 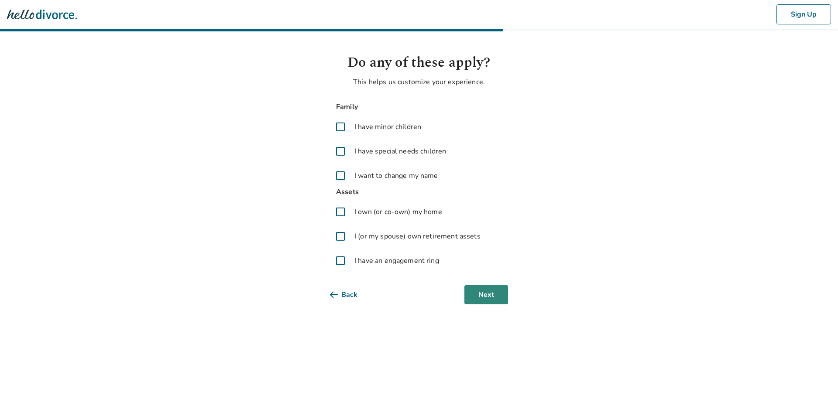 What do you see at coordinates (803, 14) in the screenshot?
I see `button: Sign Up` at bounding box center [803, 14].